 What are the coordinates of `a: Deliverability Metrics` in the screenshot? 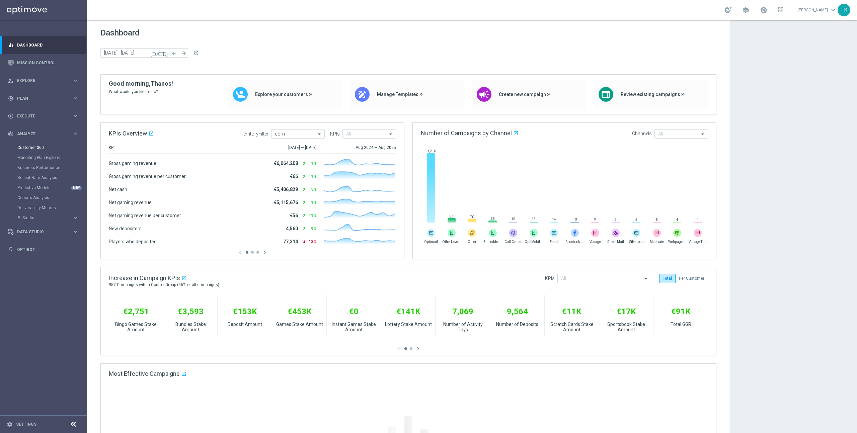 It's located at (44, 208).